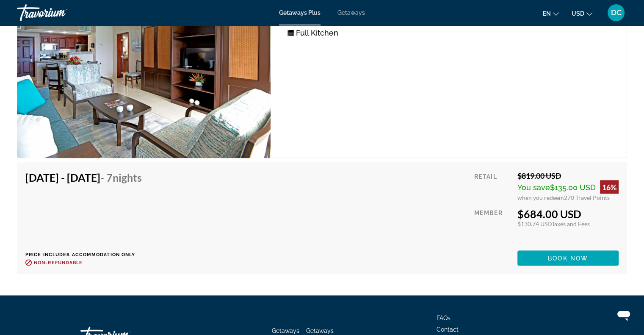  Describe the element at coordinates (582, 13) in the screenshot. I see `button: Change currency` at that location.